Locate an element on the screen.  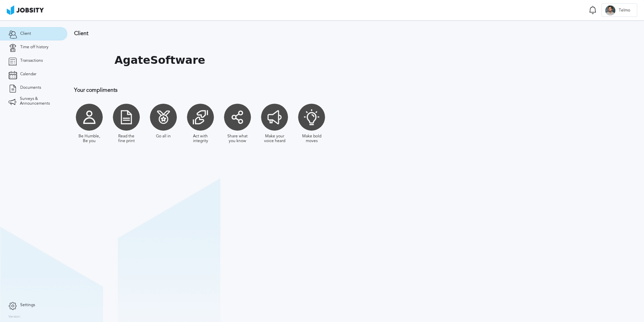
span: Calendar is located at coordinates (28, 74).